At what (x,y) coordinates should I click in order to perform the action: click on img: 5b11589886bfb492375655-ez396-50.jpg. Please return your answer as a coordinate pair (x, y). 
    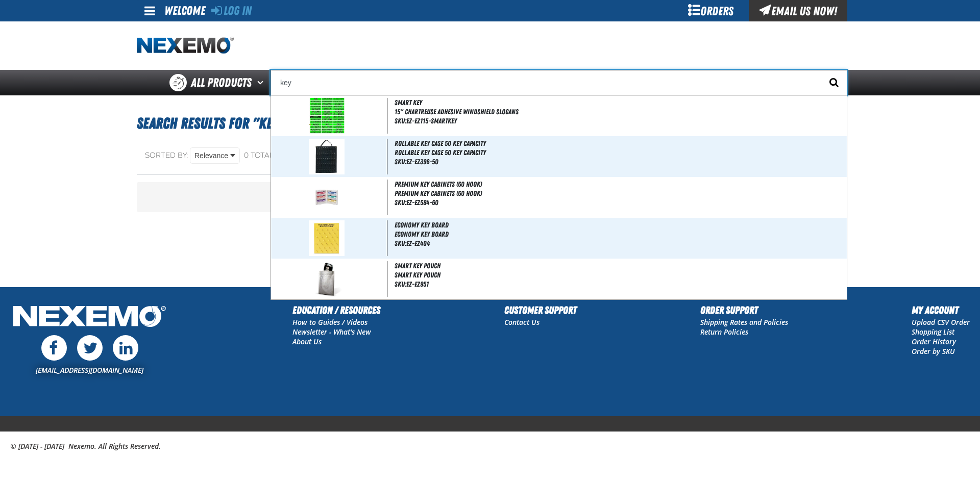
    Looking at the image, I should click on (327, 157).